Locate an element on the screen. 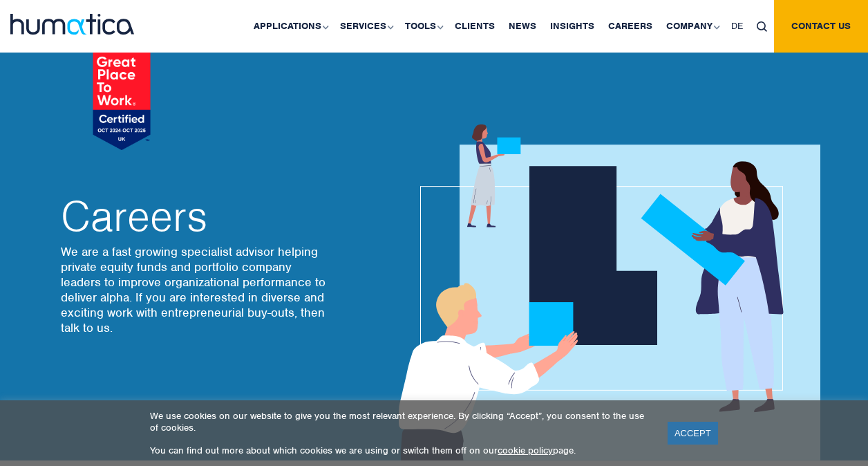  a: ACCEPT is located at coordinates (693, 432).